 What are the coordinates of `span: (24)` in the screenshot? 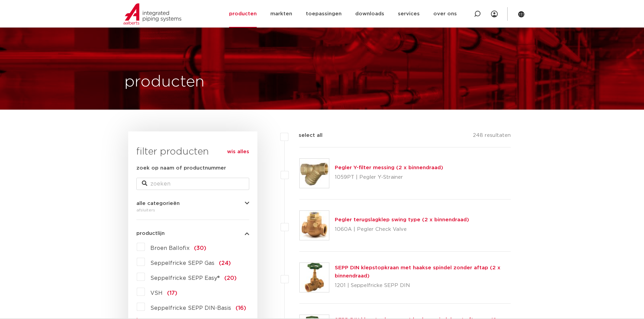 It's located at (225, 263).